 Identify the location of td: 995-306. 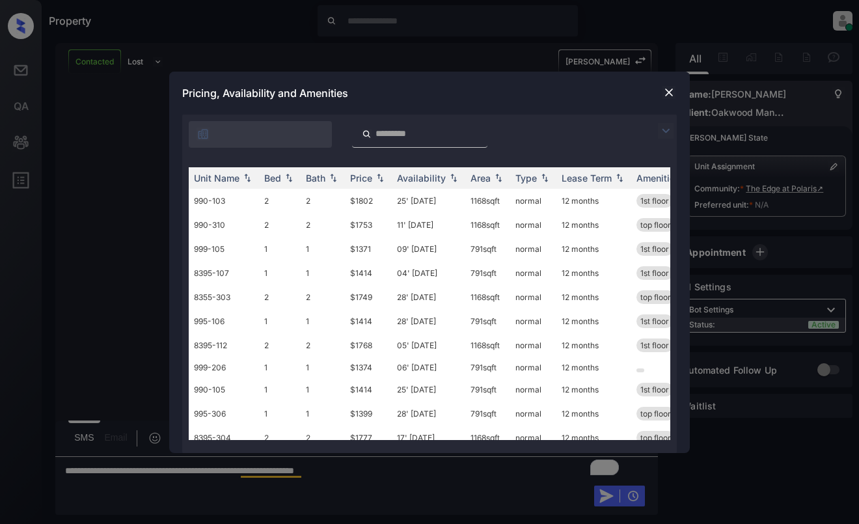
(224, 413).